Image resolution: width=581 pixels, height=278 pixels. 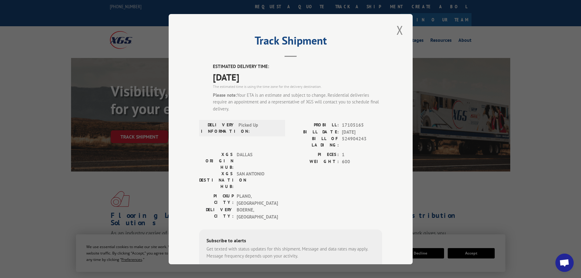 I want to click on label: BILL OF LADING:, so click(x=315, y=142).